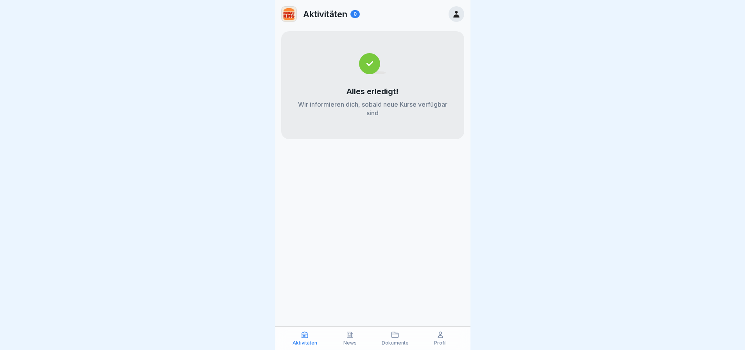 The image size is (745, 350). I want to click on p: Profil, so click(440, 343).